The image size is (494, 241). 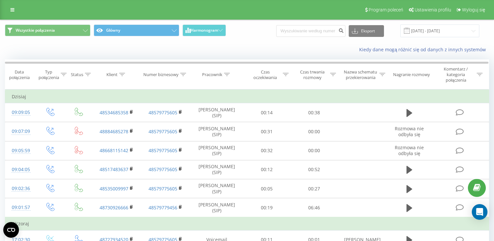 What do you see at coordinates (20, 207) in the screenshot?
I see `div: 09:01:57` at bounding box center [20, 207].